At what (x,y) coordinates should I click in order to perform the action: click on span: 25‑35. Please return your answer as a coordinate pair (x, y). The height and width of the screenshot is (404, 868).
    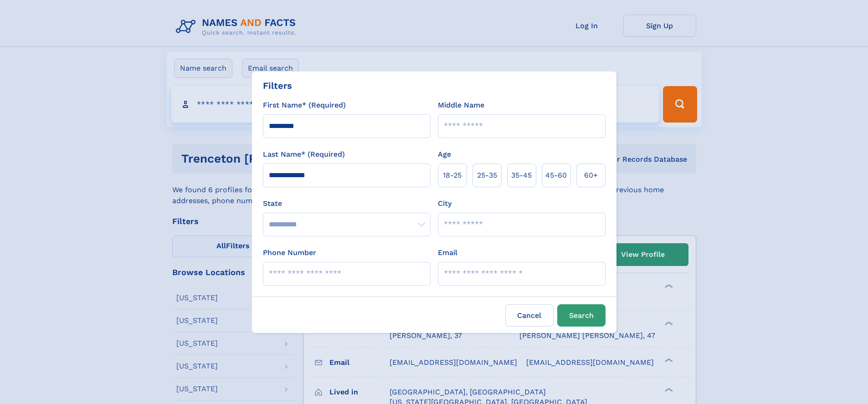
    Looking at the image, I should click on (487, 175).